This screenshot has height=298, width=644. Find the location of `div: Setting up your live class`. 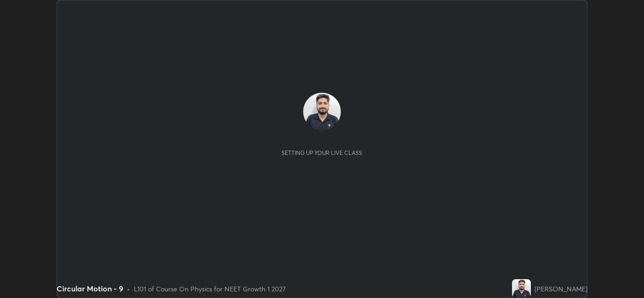

div: Setting up your live class is located at coordinates (322, 153).